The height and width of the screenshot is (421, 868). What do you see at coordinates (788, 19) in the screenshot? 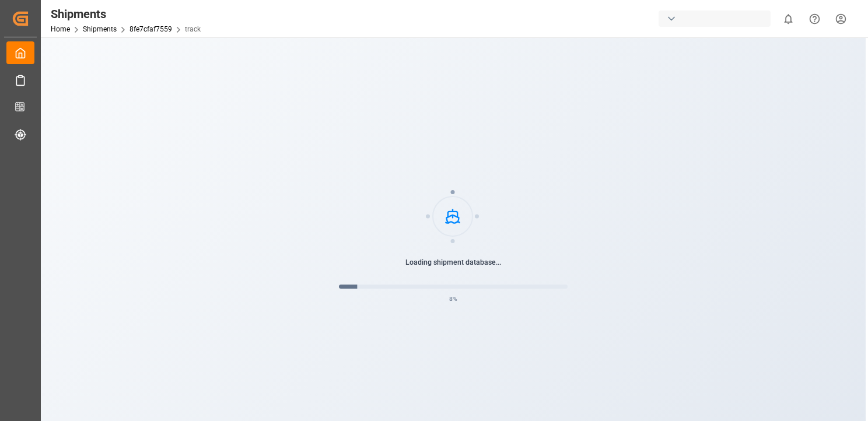
I see `button: show 0 new notifications` at bounding box center [788, 19].